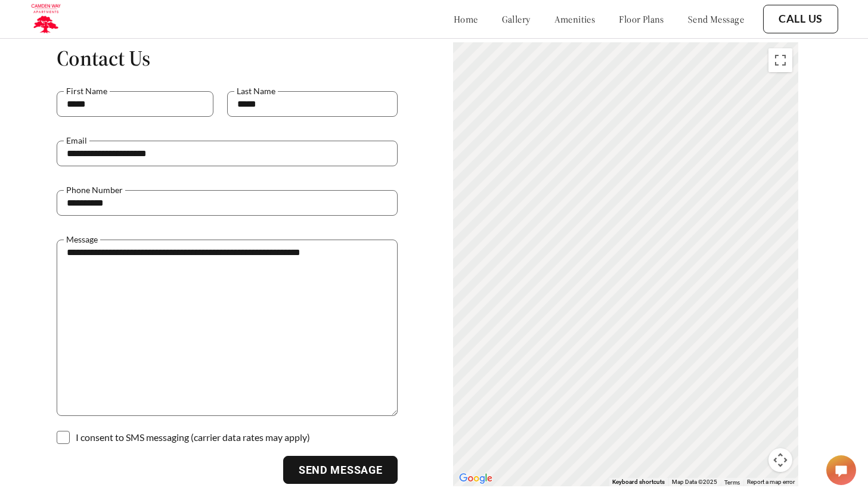 The width and height of the screenshot is (868, 497). Describe the element at coordinates (341, 470) in the screenshot. I see `button: Send Message` at that location.